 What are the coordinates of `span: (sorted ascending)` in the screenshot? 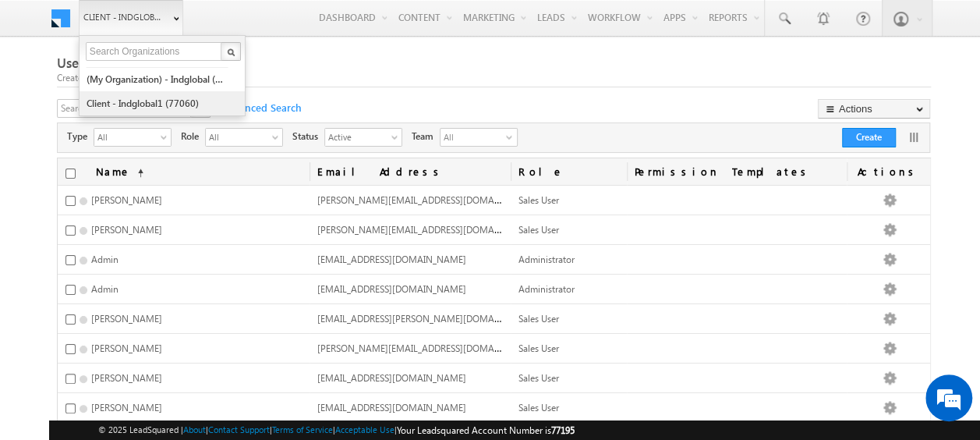 It's located at (137, 173).